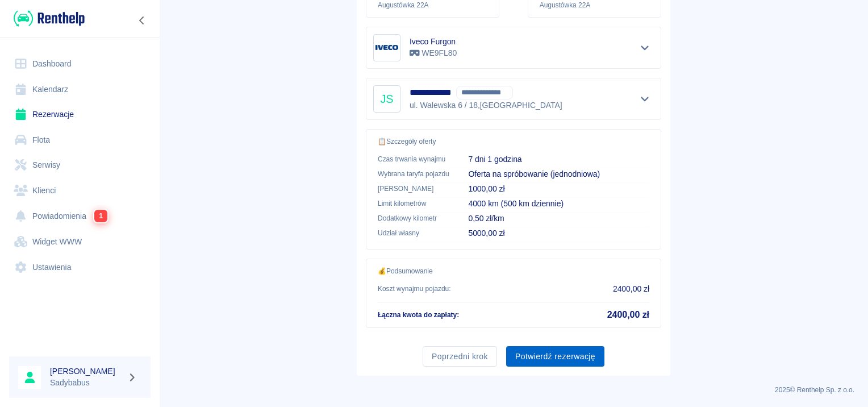 This screenshot has width=868, height=407. Describe the element at coordinates (413, 218) in the screenshot. I see `p: Dodatkowy kilometr` at that location.